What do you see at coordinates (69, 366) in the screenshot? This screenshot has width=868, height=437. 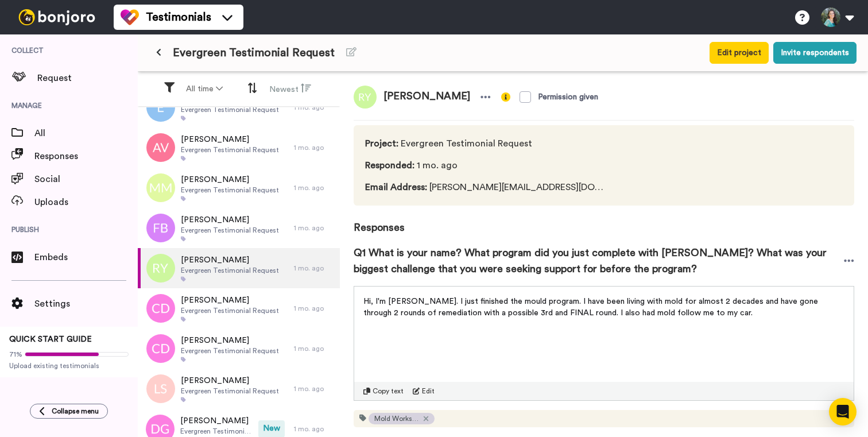 I see `span: Upload existing testimonials` at bounding box center [69, 366].